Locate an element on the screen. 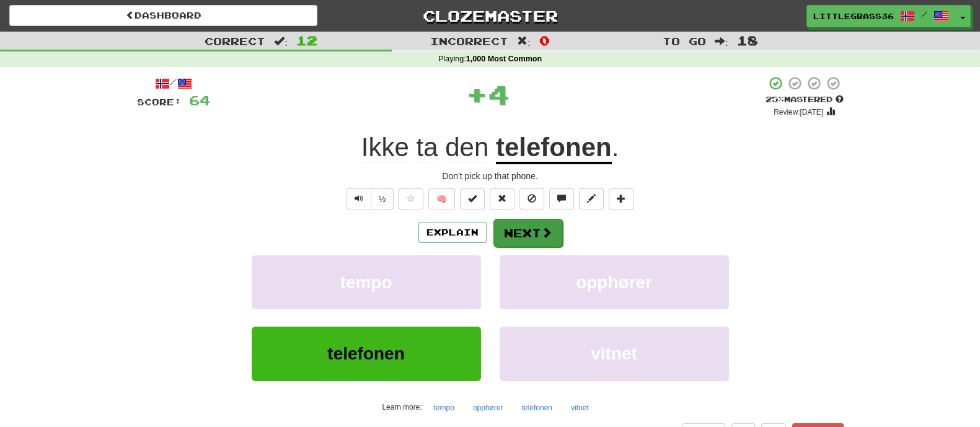  span: den is located at coordinates (467, 147).